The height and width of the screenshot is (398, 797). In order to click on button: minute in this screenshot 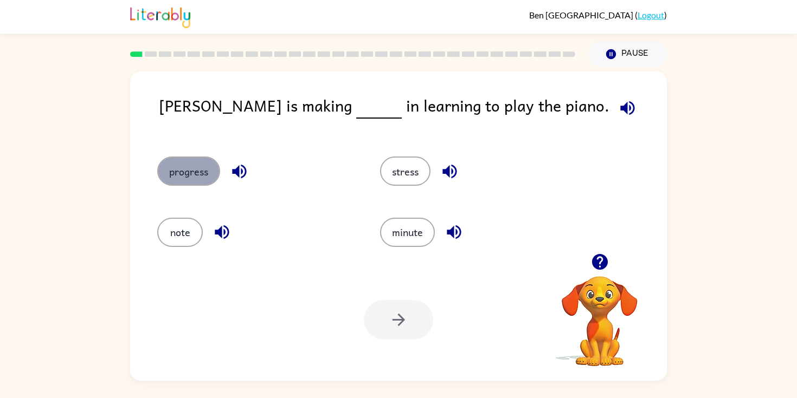, I will do `click(407, 232)`.